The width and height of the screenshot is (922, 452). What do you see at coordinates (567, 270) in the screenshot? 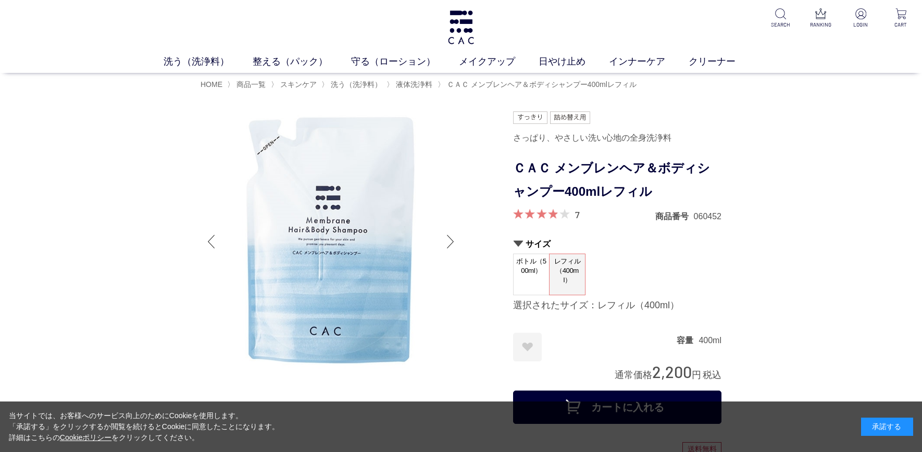
I see `span: レフィル（400ml）` at bounding box center [567, 270].